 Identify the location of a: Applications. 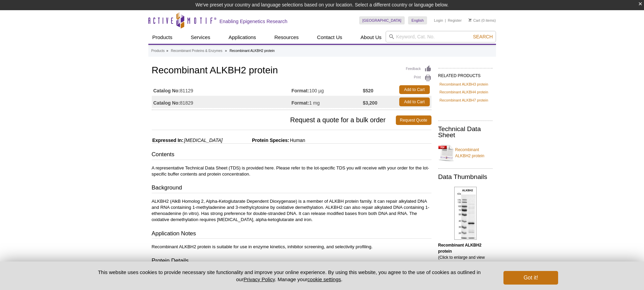
(242, 37).